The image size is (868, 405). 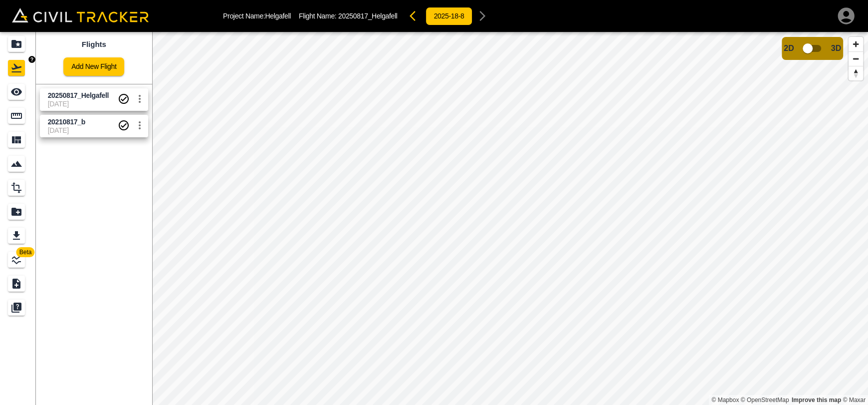 What do you see at coordinates (449, 16) in the screenshot?
I see `button: 2025-18-8` at bounding box center [449, 16].